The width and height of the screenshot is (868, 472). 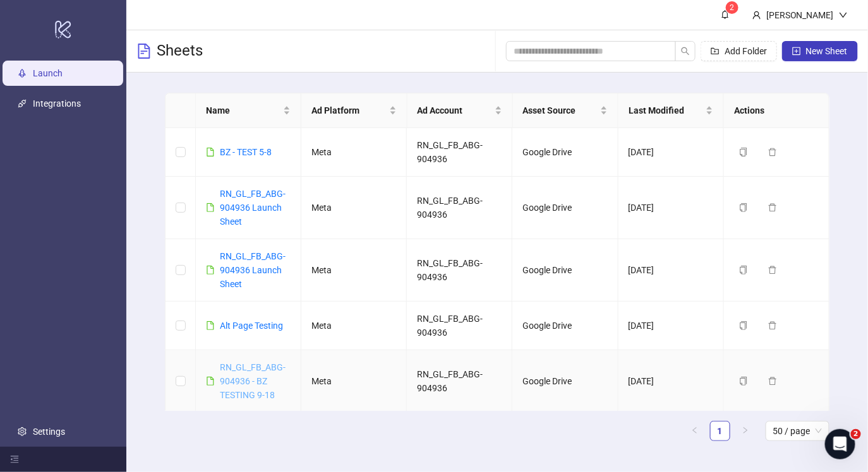 I want to click on span: right, so click(x=745, y=430).